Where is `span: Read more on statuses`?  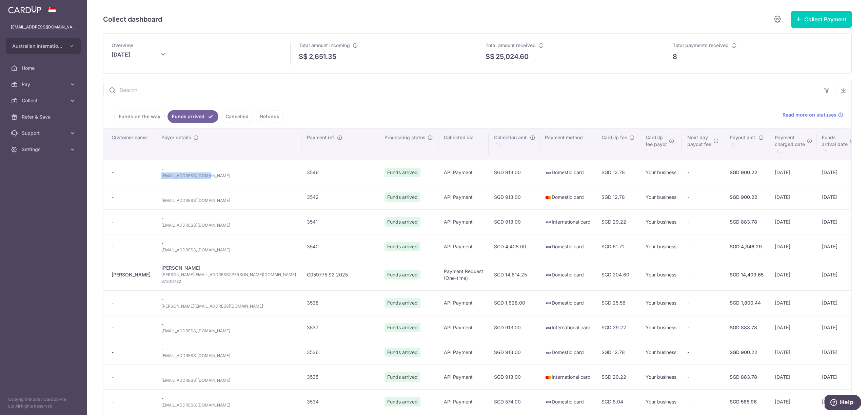
span: Read more on statuses is located at coordinates (810, 115).